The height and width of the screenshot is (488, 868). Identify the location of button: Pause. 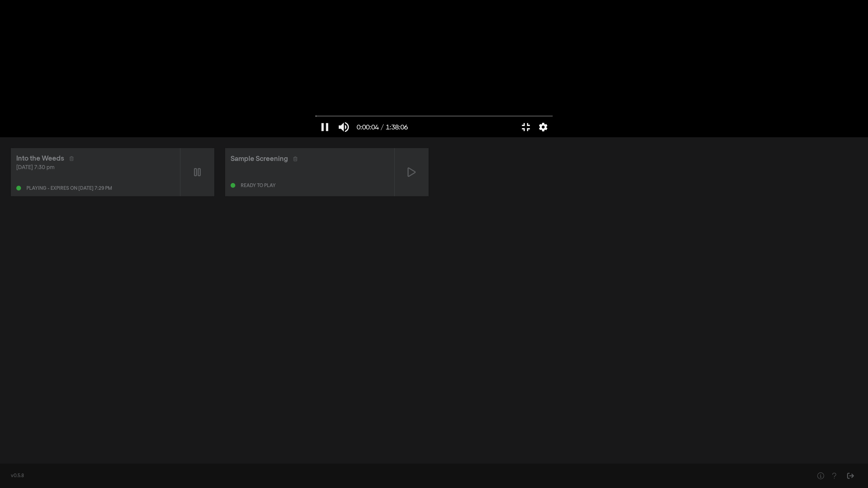
(325, 127).